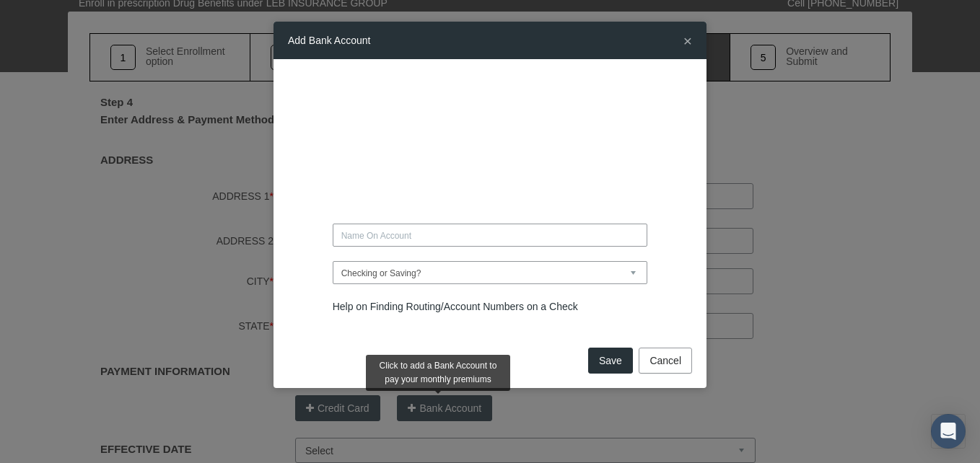 Image resolution: width=980 pixels, height=463 pixels. Describe the element at coordinates (666, 360) in the screenshot. I see `button: Cancel` at that location.